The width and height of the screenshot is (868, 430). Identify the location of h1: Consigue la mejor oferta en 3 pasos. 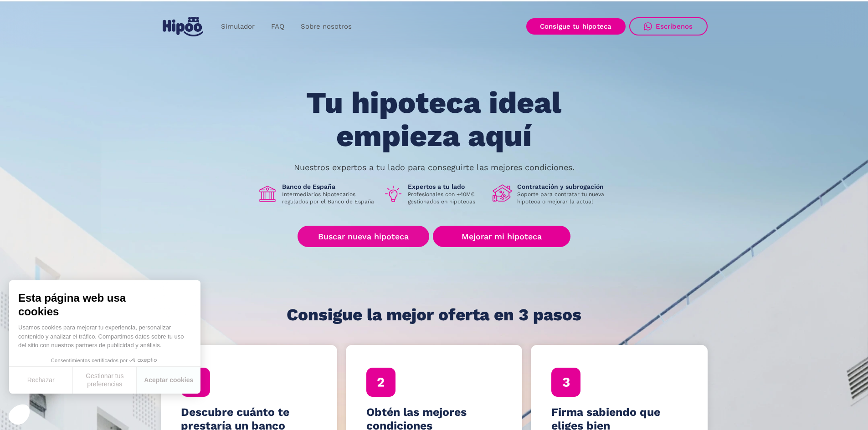
(434, 315).